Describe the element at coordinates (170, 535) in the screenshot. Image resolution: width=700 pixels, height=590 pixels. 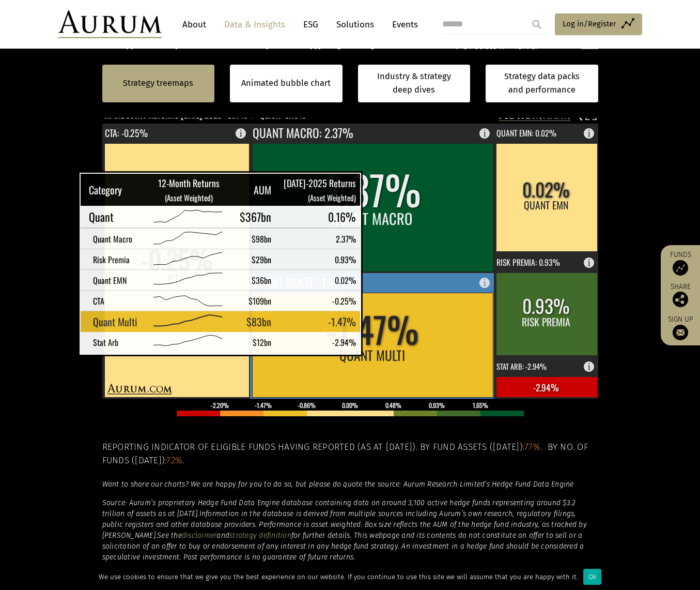
I see `em: See the` at that location.